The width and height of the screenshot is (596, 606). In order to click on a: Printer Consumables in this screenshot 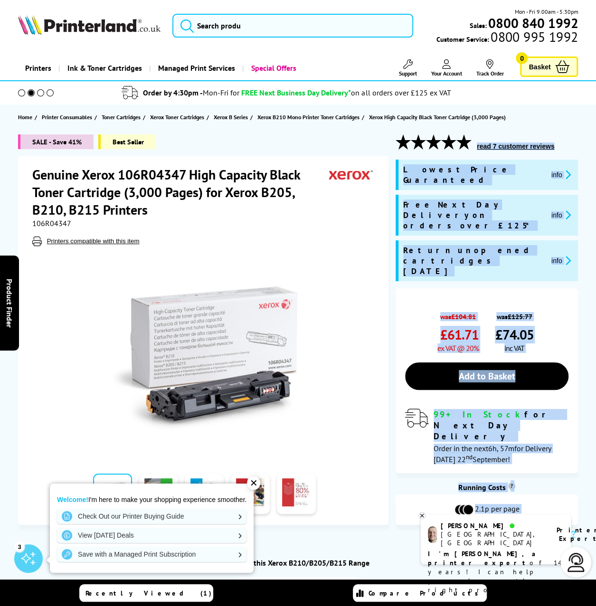, I will do `click(68, 117)`.